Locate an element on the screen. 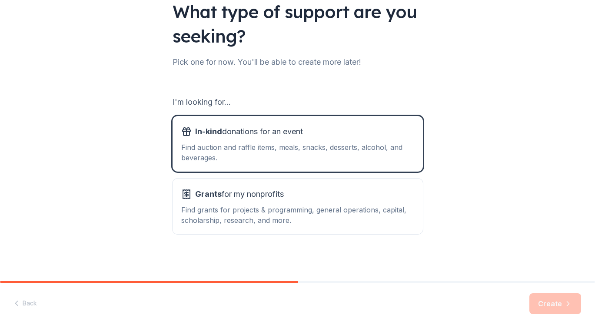 Image resolution: width=595 pixels, height=328 pixels. span: donations for an event is located at coordinates (249, 132).